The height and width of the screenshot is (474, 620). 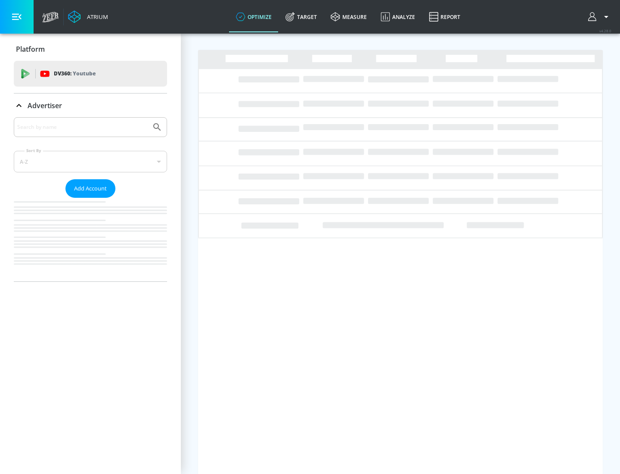 I want to click on input: Search by name, so click(x=82, y=127).